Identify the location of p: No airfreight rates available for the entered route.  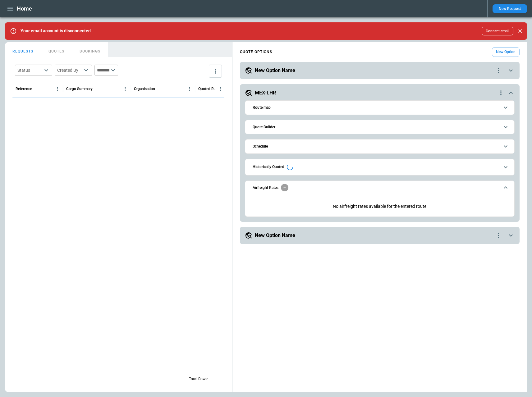
(380, 206).